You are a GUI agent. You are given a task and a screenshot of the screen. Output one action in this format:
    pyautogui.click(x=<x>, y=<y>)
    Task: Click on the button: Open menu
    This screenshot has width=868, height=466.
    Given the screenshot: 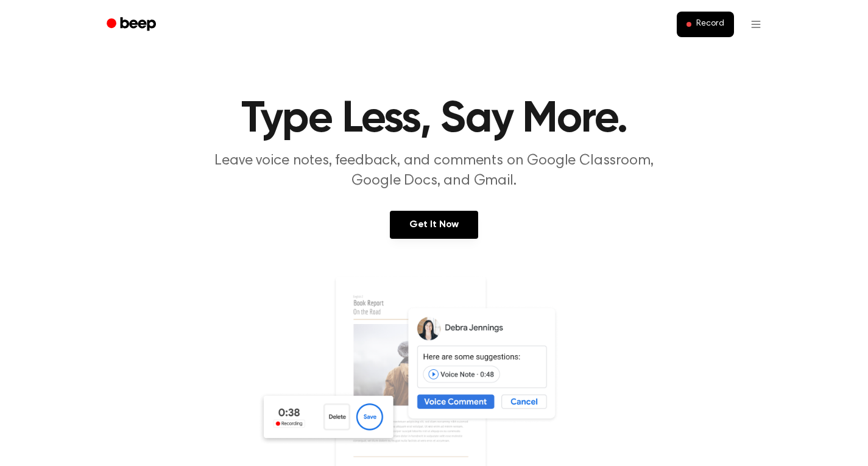 What is the action you would take?
    pyautogui.click(x=756, y=25)
    